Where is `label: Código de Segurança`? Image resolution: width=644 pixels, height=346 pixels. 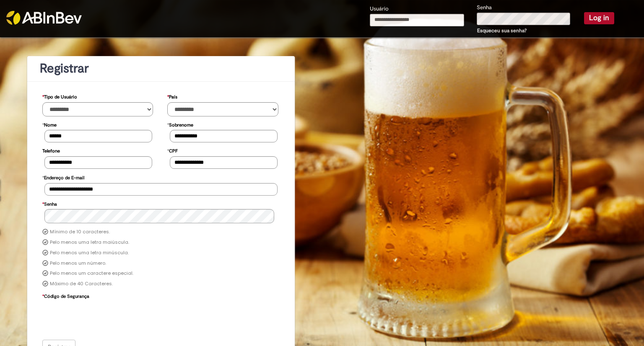 label: Código de Segurança is located at coordinates (66, 296).